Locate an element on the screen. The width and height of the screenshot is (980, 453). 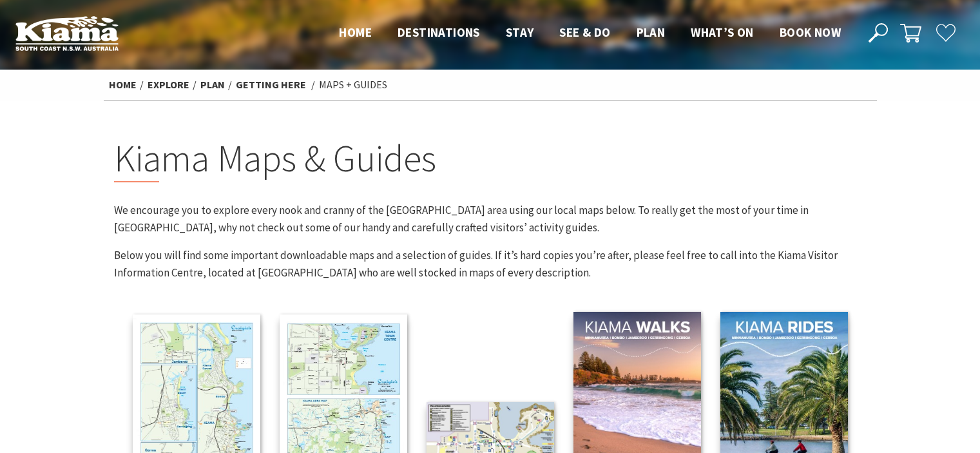
h2: Kiama Maps & Guides is located at coordinates (490, 160).